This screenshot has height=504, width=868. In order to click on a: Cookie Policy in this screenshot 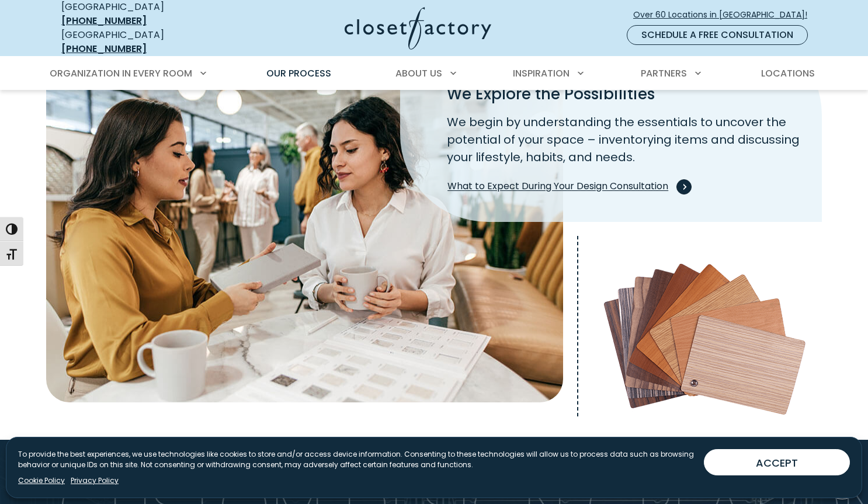, I will do `click(42, 481)`.